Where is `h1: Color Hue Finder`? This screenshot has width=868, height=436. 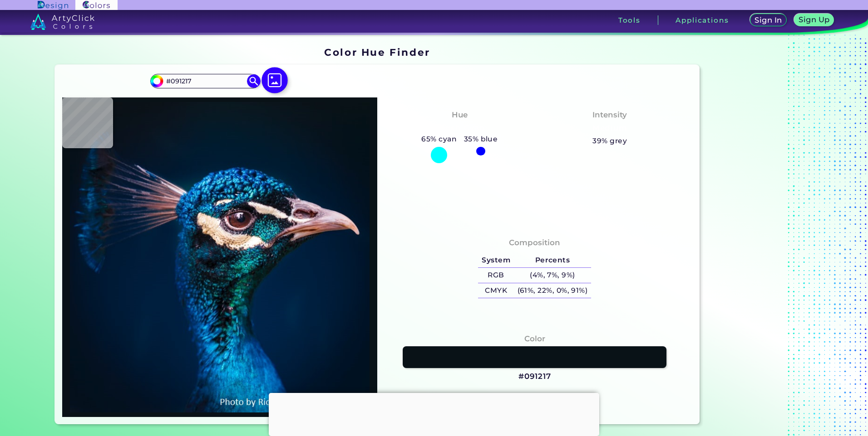 h1: Color Hue Finder is located at coordinates (377, 52).